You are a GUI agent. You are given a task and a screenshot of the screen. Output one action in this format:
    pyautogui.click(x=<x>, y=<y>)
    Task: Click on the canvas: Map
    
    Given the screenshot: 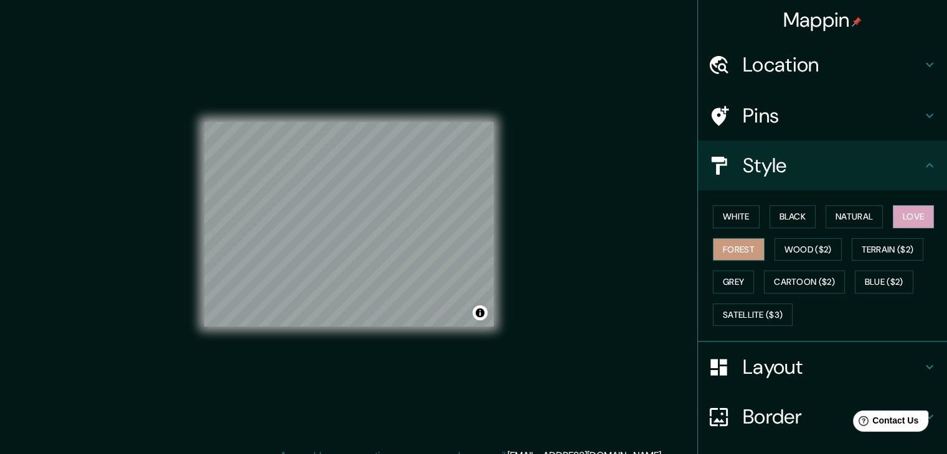 What is the action you would take?
    pyautogui.click(x=349, y=224)
    